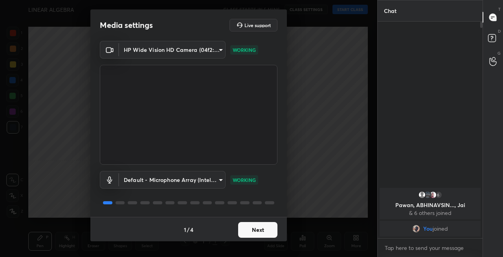 This screenshot has width=503, height=257. What do you see at coordinates (126, 25) in the screenshot?
I see `h2: Media settings` at bounding box center [126, 25].